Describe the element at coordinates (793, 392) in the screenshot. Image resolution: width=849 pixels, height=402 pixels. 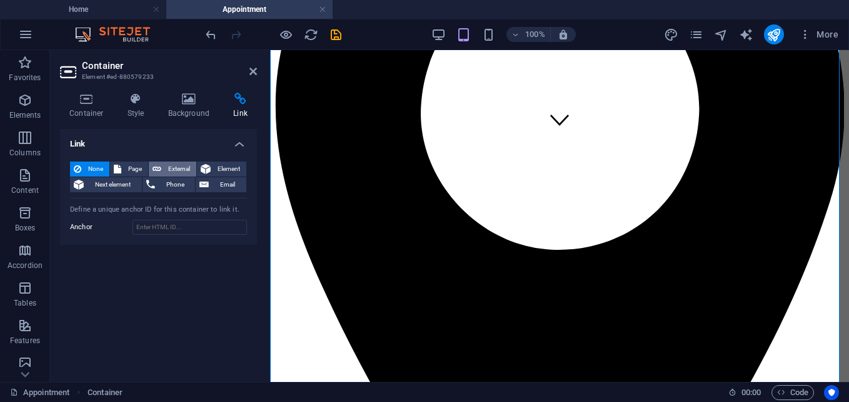
I see `button: Code` at that location.